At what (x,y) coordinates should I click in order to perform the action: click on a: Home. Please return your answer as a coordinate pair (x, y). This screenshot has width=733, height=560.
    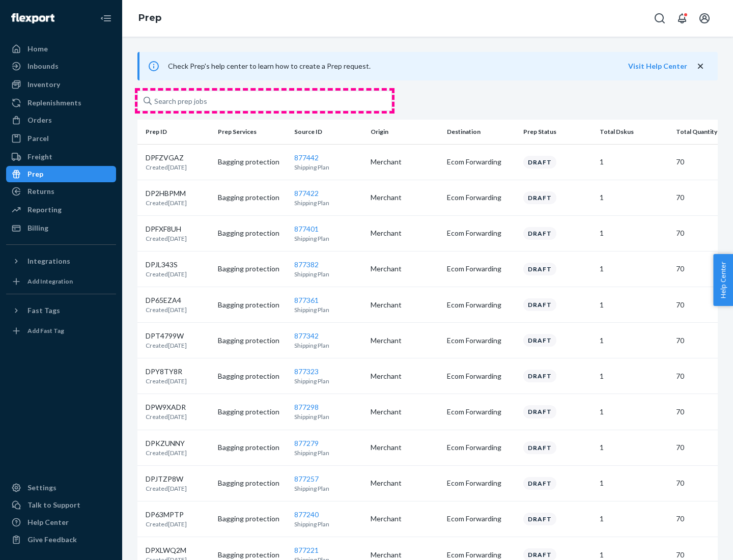
    Looking at the image, I should click on (61, 49).